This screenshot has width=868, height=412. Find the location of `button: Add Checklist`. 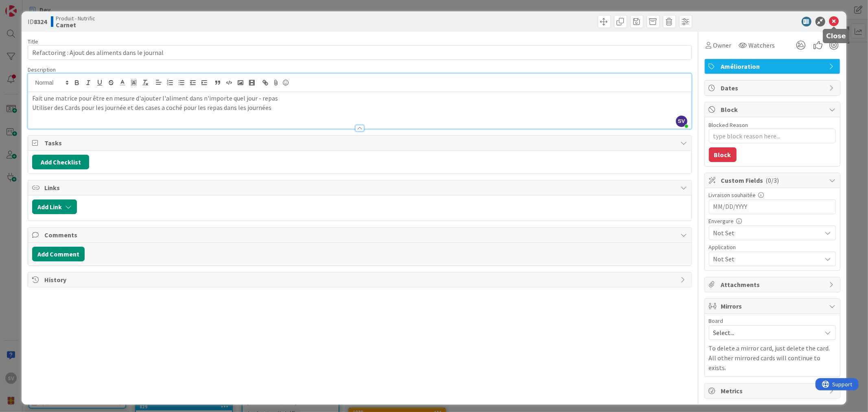

button: Add Checklist is located at coordinates (60, 162).